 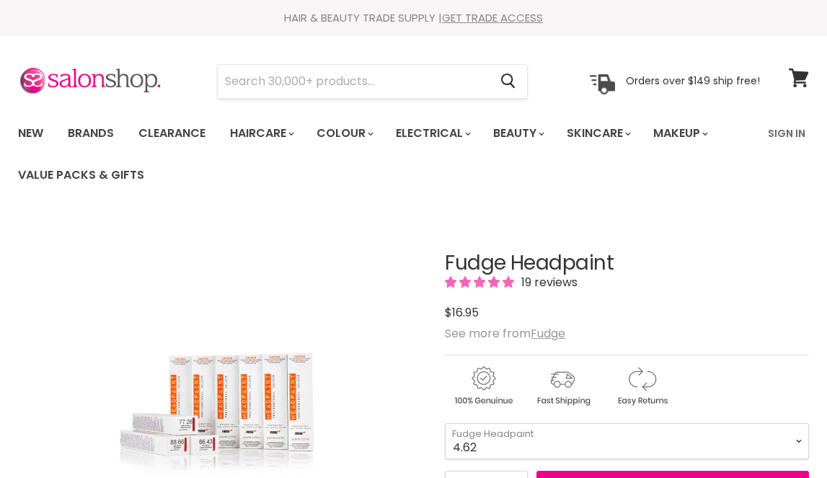 I want to click on a: Sign In, so click(x=787, y=133).